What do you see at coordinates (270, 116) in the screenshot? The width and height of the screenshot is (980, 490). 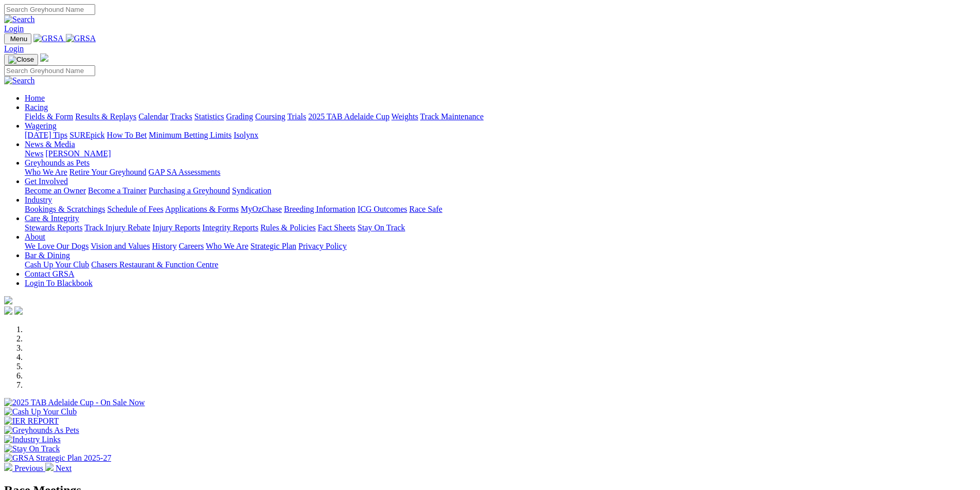 I see `a: Coursing` at bounding box center [270, 116].